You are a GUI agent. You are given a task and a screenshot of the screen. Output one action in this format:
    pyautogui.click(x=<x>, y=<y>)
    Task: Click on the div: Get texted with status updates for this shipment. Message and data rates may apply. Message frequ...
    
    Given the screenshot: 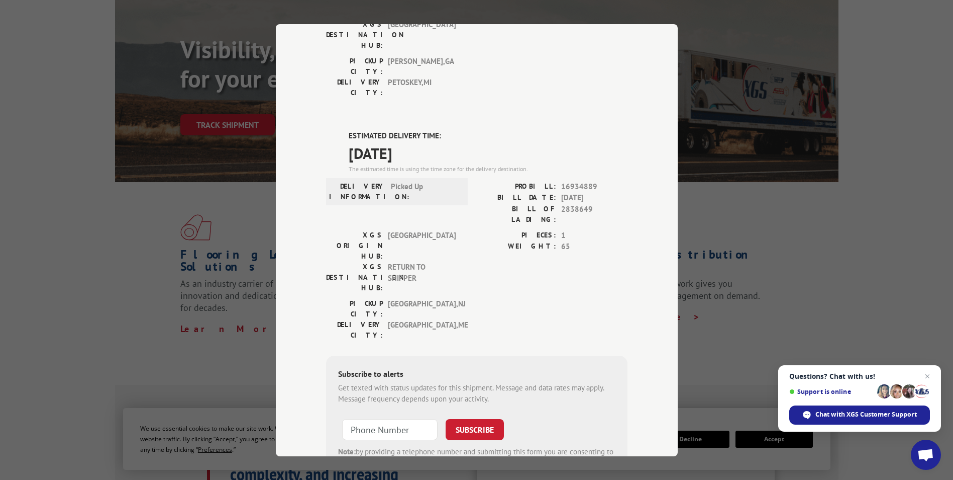 What is the action you would take?
    pyautogui.click(x=477, y=393)
    